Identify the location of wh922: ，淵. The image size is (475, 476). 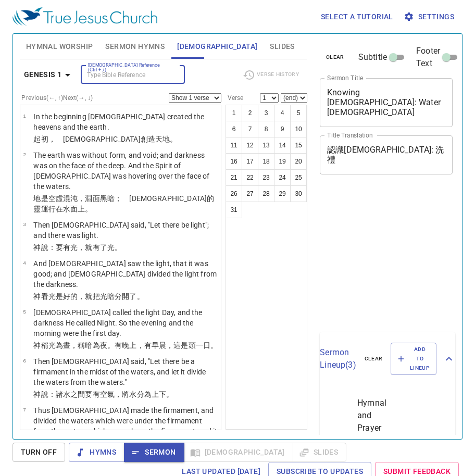
(123, 204).